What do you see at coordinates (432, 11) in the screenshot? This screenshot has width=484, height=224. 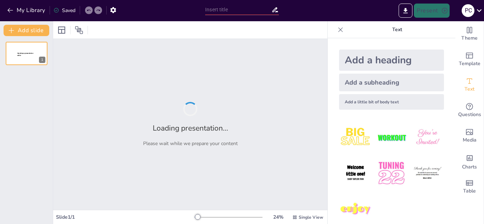 I see `button: Present` at bounding box center [432, 11].